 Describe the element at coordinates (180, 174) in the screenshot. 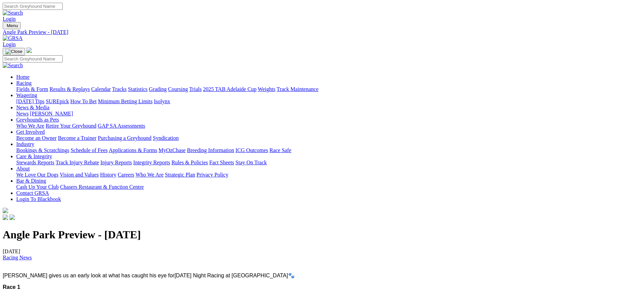

I see `a: Strategic Plan` at that location.